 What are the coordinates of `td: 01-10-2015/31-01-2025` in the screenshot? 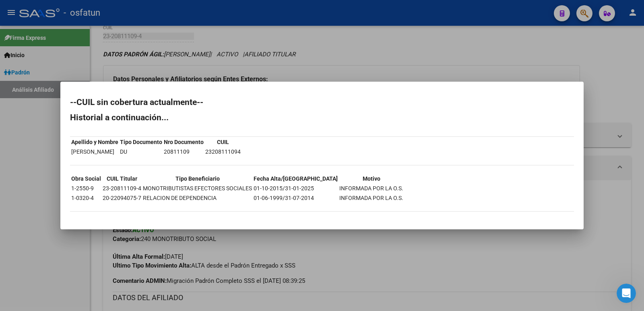 It's located at (296, 188).